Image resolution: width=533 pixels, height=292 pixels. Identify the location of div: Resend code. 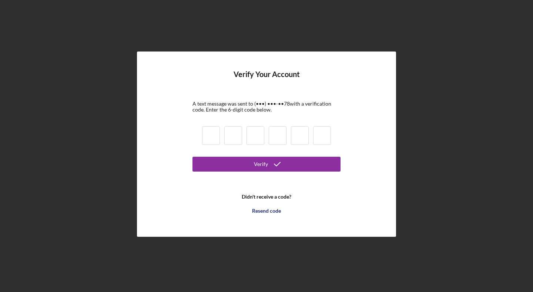
(267, 211).